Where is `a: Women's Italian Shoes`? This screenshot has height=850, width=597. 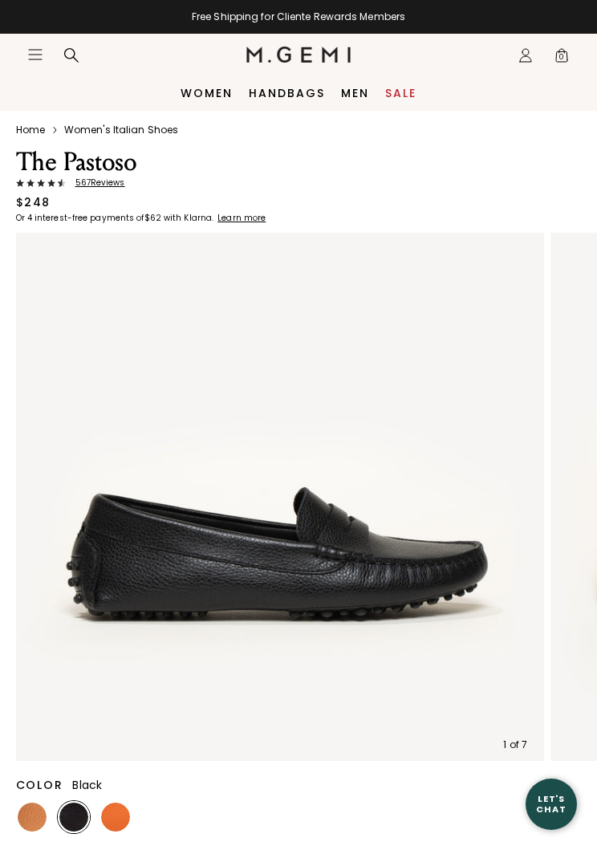 a: Women's Italian Shoes is located at coordinates (121, 130).